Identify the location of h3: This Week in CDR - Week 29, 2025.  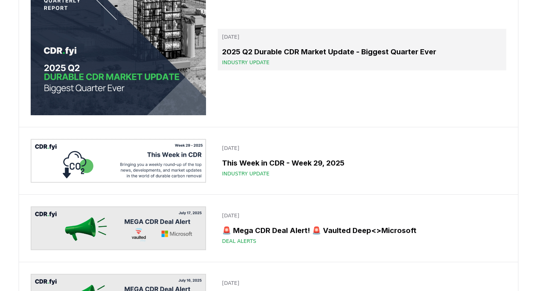
(362, 163).